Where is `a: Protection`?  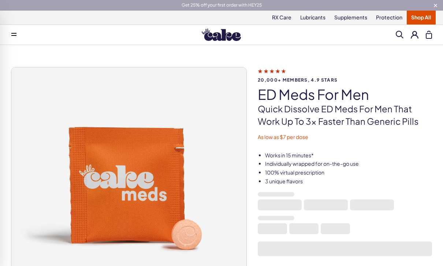 a: Protection is located at coordinates (389, 18).